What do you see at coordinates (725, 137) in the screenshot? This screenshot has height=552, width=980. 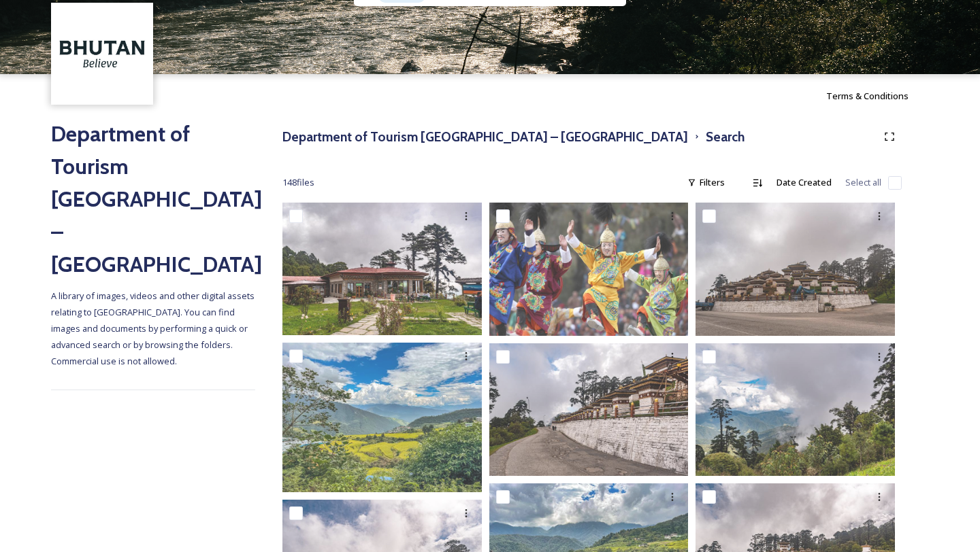 I see `h3: Search` at bounding box center [725, 137].